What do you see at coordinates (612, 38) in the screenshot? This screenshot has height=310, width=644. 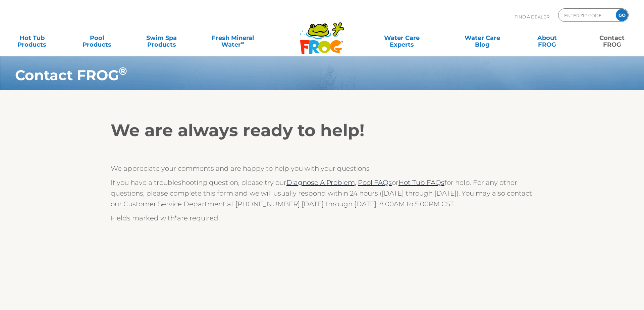 I see `a: ContactFROG` at bounding box center [612, 38].